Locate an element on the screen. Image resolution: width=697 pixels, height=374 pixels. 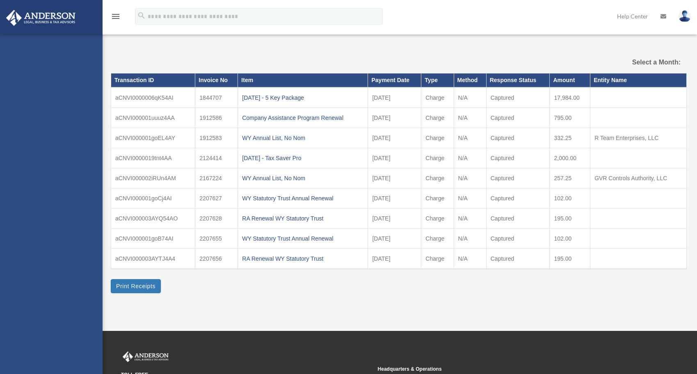
td: 257.25 is located at coordinates (570, 178).